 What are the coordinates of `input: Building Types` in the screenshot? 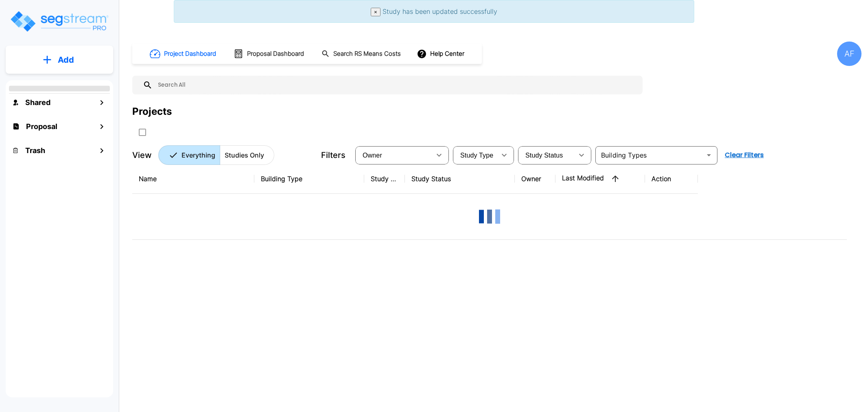 It's located at (649, 155).